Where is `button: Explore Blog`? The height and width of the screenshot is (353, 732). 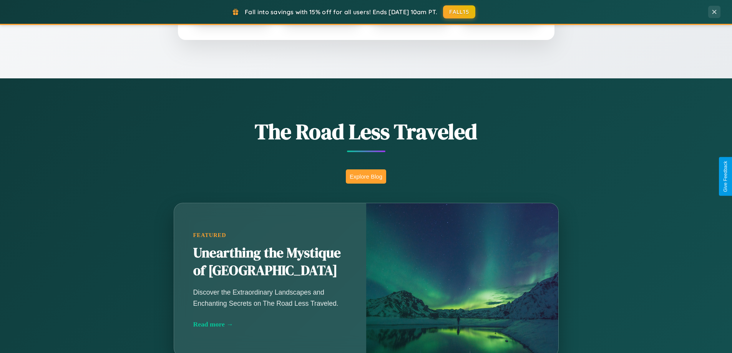 button: Explore Blog is located at coordinates (366, 176).